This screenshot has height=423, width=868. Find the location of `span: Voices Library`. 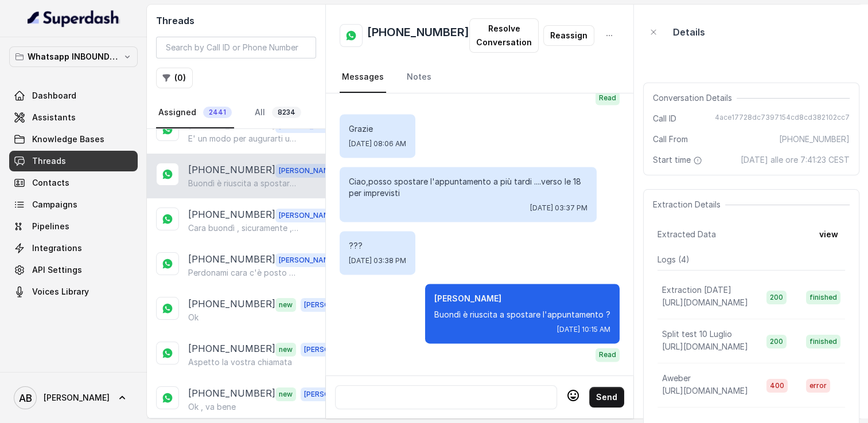

span: Voices Library is located at coordinates (60, 292).